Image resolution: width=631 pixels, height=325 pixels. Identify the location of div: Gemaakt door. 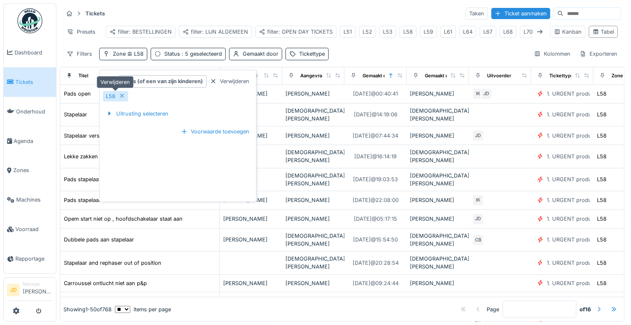
(261, 54).